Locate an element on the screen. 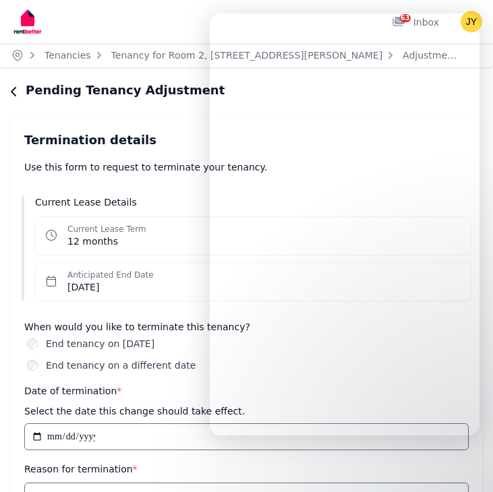  dt: Current Lease Term is located at coordinates (107, 229).